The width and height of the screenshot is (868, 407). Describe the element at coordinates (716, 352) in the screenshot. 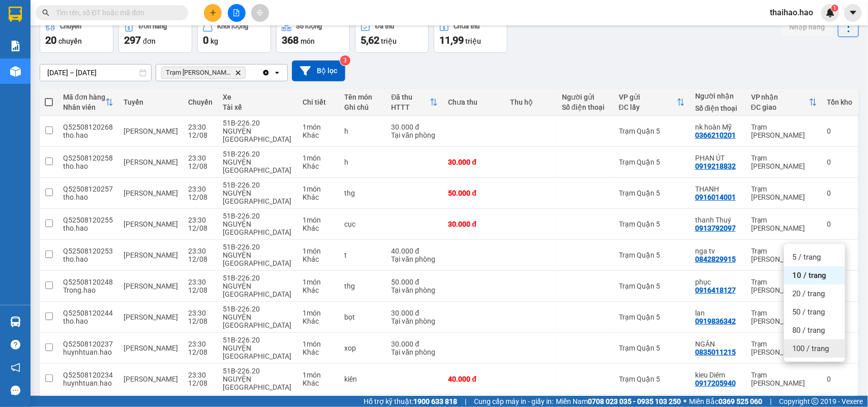

I see `div: 0835011215` at that location.